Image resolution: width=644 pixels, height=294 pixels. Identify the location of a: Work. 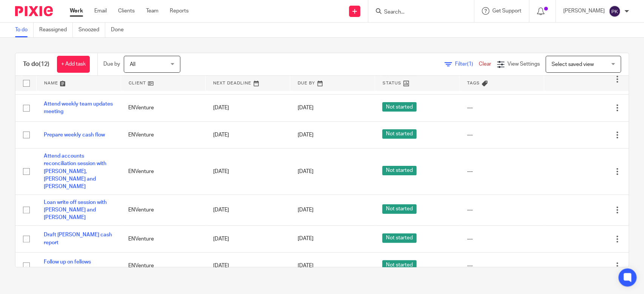
(76, 11).